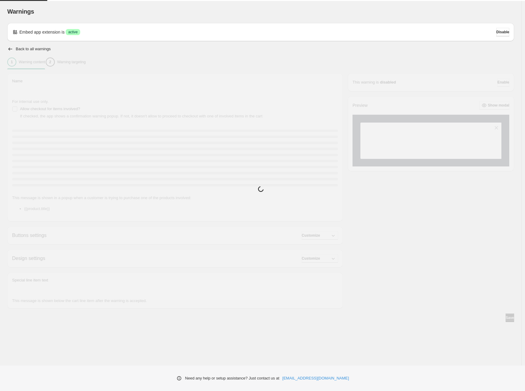  I want to click on span: Disable, so click(503, 32).